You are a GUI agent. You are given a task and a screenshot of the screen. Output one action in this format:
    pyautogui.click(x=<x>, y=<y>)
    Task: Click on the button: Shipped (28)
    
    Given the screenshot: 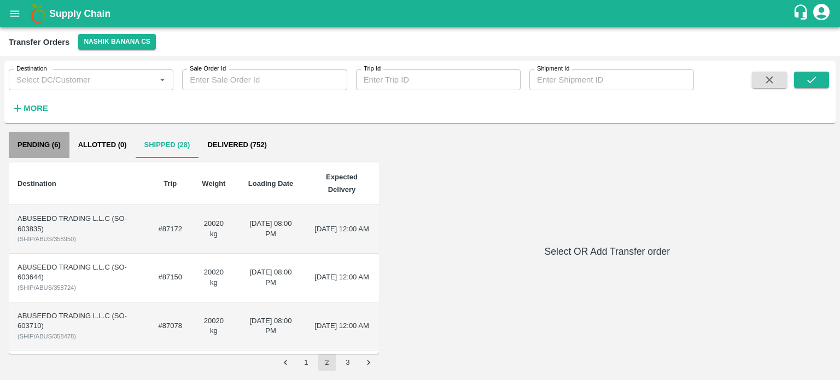 What is the action you would take?
    pyautogui.click(x=167, y=145)
    